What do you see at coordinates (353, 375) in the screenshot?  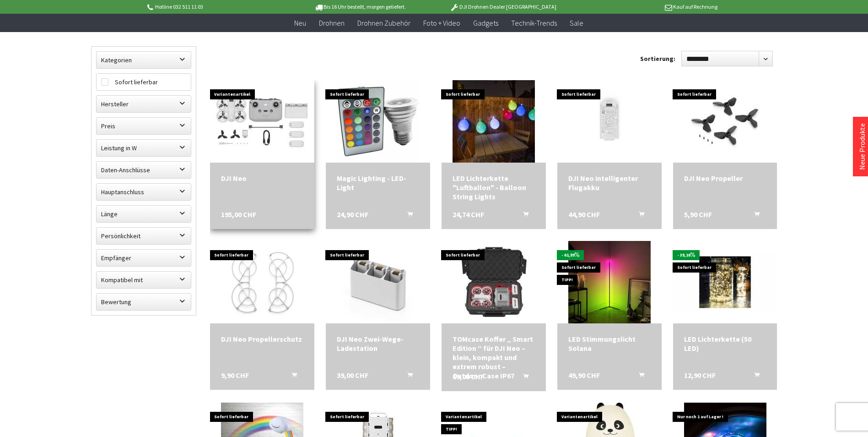 I see `span: 39,00 CHF` at bounding box center [353, 375].